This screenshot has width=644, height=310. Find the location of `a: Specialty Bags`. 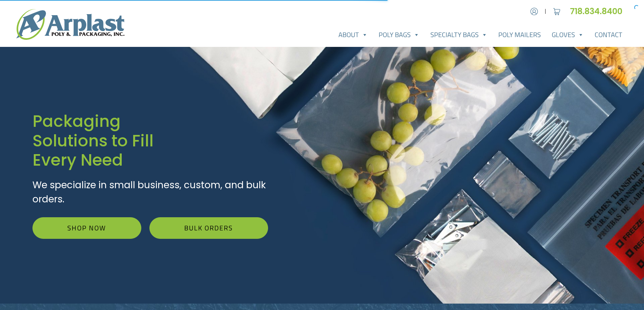

a: Specialty Bags is located at coordinates (459, 34).